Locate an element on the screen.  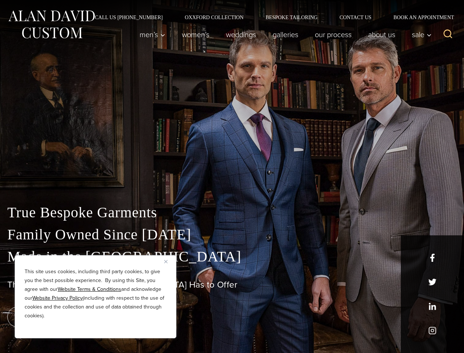
a: Website Privacy Policy is located at coordinates (57, 298).